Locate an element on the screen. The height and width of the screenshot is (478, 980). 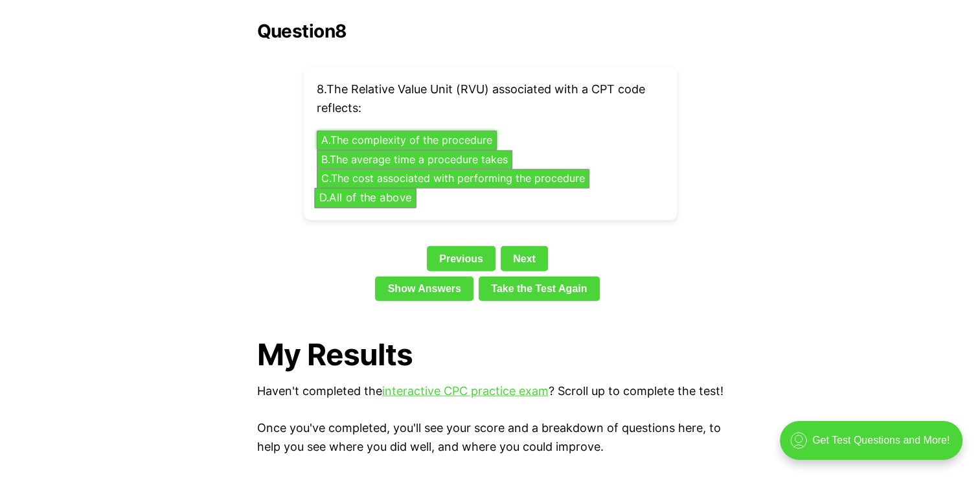
button: D.All of the above is located at coordinates (366, 197).